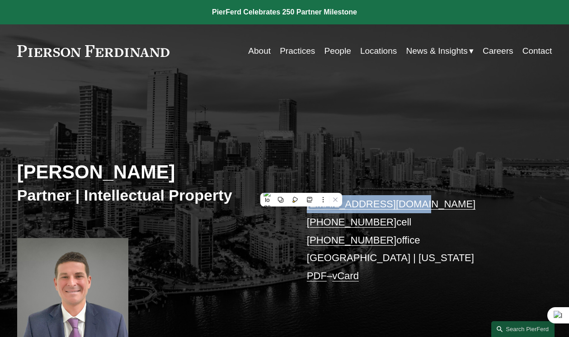 This screenshot has height=337, width=569. Describe the element at coordinates (297, 51) in the screenshot. I see `a: Practices` at that location.